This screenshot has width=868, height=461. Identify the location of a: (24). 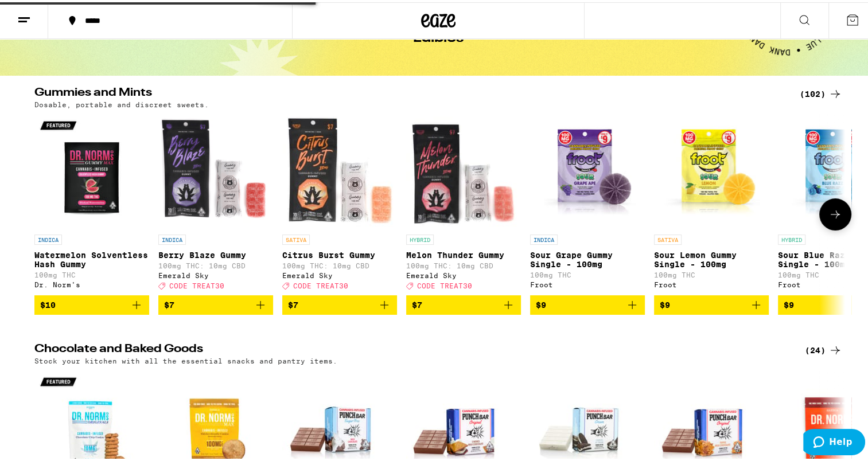
(823, 348).